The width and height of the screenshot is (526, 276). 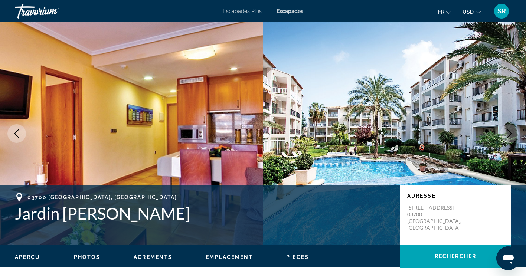 I want to click on button: Agréments, so click(x=153, y=257).